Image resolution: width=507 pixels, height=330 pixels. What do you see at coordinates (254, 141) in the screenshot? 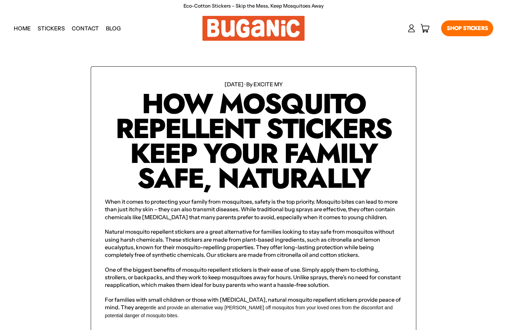
I see `h1: How Mosquito Repellent Stickers Keep Your Family Safe, Naturally` at bounding box center [254, 141].